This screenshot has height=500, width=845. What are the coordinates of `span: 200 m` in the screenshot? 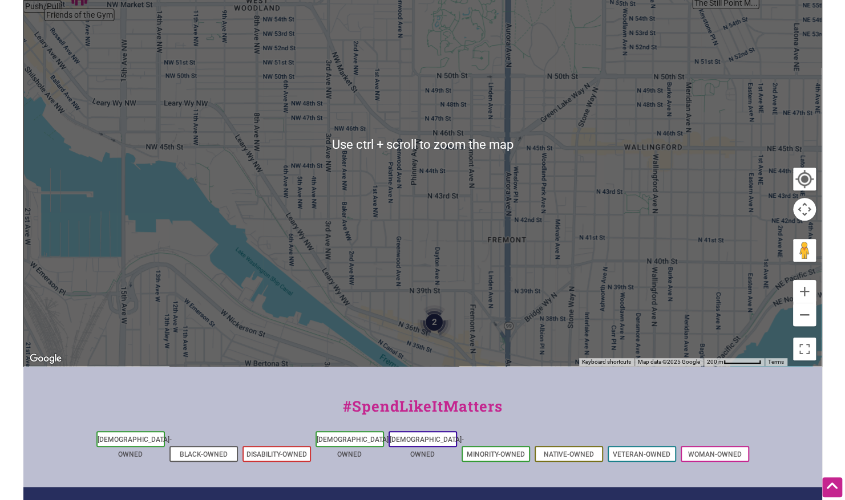 It's located at (715, 362).